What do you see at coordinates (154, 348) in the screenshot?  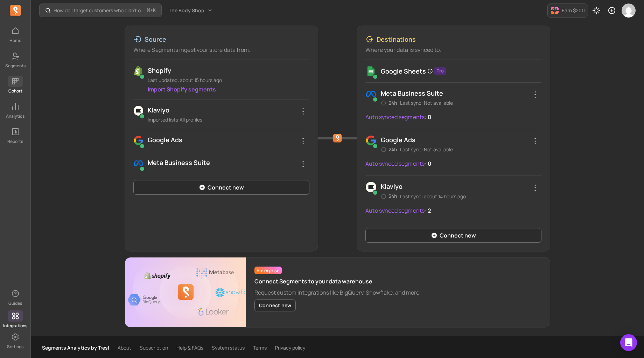 I see `a: Subscription` at bounding box center [154, 348].